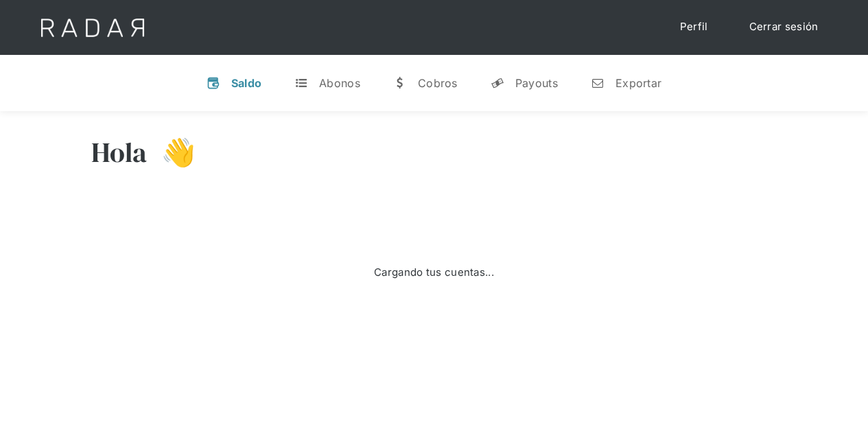 The image size is (868, 433). What do you see at coordinates (693, 26) in the screenshot?
I see `a: Perfil` at bounding box center [693, 26].